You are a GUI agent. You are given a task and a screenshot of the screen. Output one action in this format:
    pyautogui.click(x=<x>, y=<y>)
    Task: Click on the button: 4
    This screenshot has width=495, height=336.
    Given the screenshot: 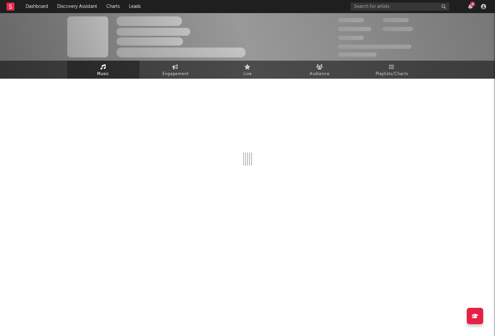 What is the action you would take?
    pyautogui.click(x=471, y=7)
    